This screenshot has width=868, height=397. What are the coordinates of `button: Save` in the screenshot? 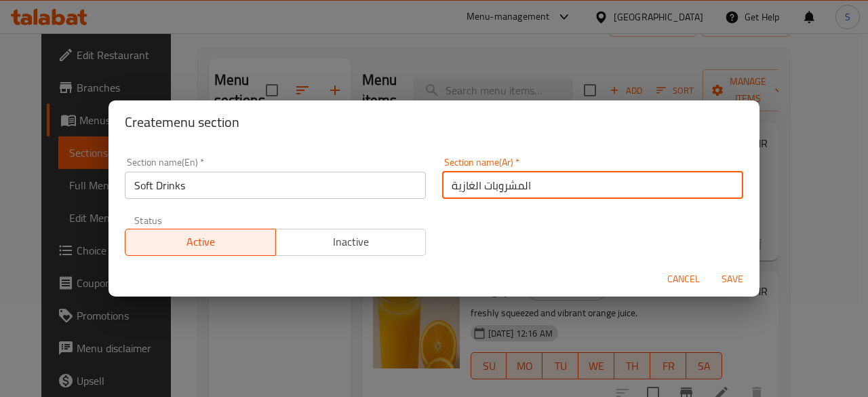 It's located at (733, 279).